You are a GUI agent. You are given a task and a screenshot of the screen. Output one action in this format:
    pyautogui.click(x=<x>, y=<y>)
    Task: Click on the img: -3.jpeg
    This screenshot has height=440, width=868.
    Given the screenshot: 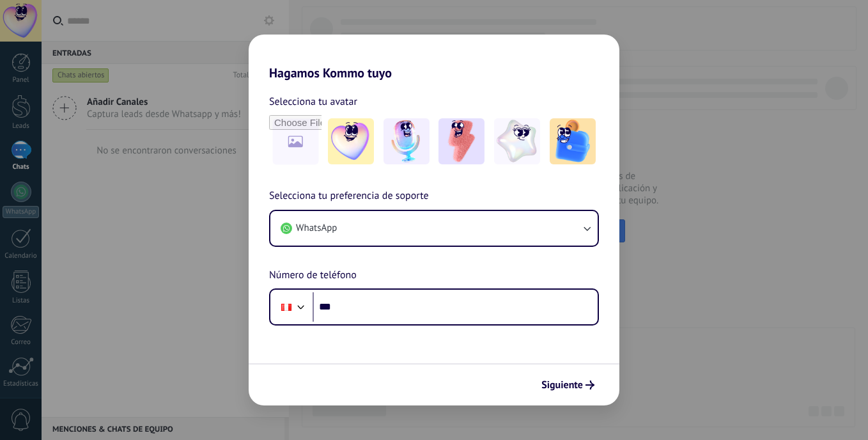 What is the action you would take?
    pyautogui.click(x=462, y=142)
    